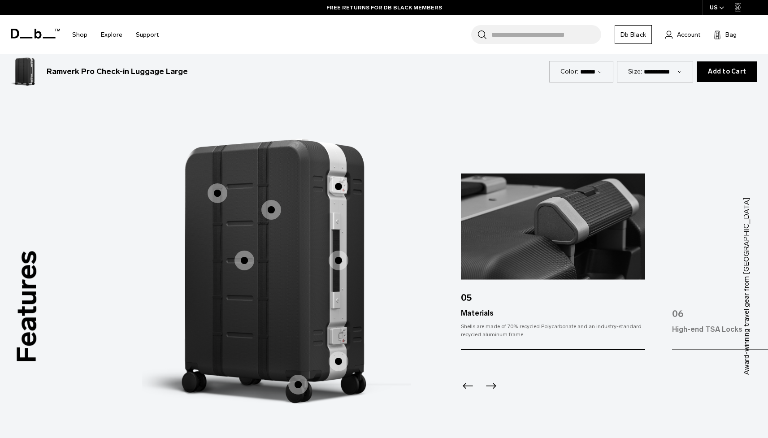  I want to click on div: Next slide, so click(489, 388).